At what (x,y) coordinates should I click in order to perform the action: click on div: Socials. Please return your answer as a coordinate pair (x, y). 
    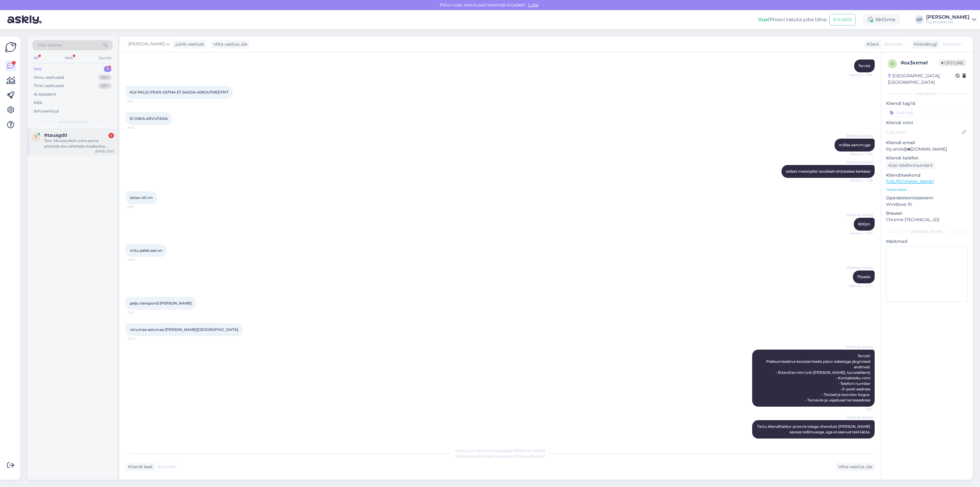
    Looking at the image, I should click on (105, 58).